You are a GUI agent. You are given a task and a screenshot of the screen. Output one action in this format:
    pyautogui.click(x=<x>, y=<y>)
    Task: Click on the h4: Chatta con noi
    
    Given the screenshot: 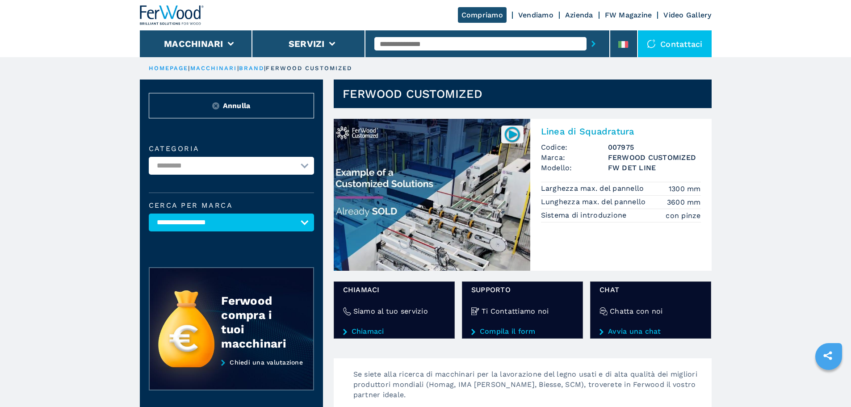 What is the action you would take?
    pyautogui.click(x=636, y=311)
    